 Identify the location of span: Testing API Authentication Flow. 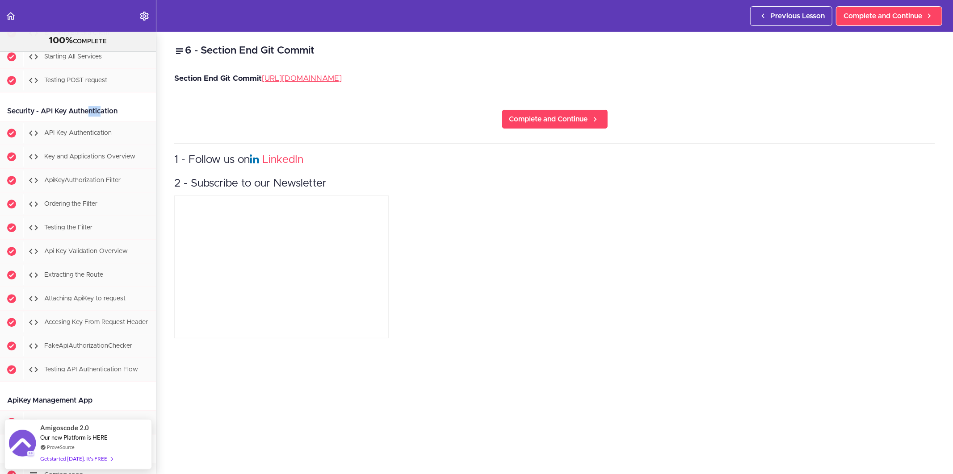
(91, 370).